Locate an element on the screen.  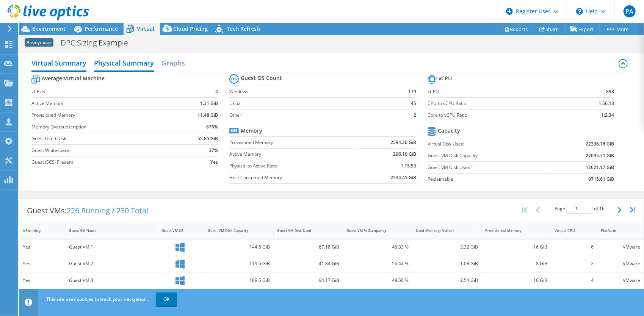
div: Guest VM Disk Used is located at coordinates (304, 230).